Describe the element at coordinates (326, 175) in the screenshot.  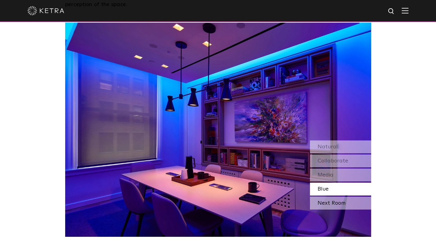
I see `span: Media` at that location.